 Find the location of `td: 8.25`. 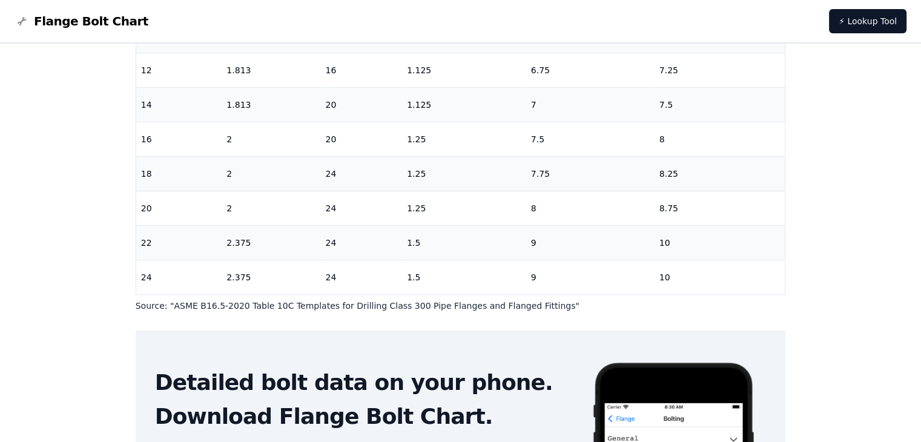

td: 8.25 is located at coordinates (720, 173).